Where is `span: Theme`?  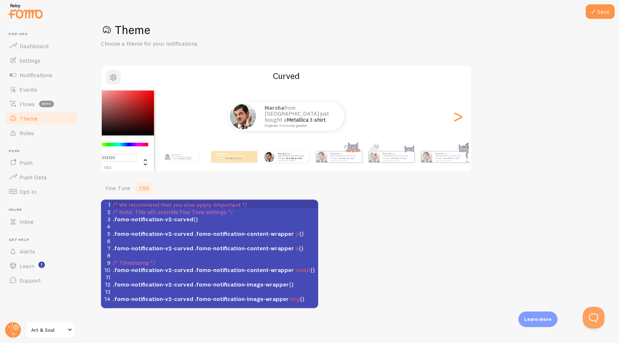 span: Theme is located at coordinates (29, 118).